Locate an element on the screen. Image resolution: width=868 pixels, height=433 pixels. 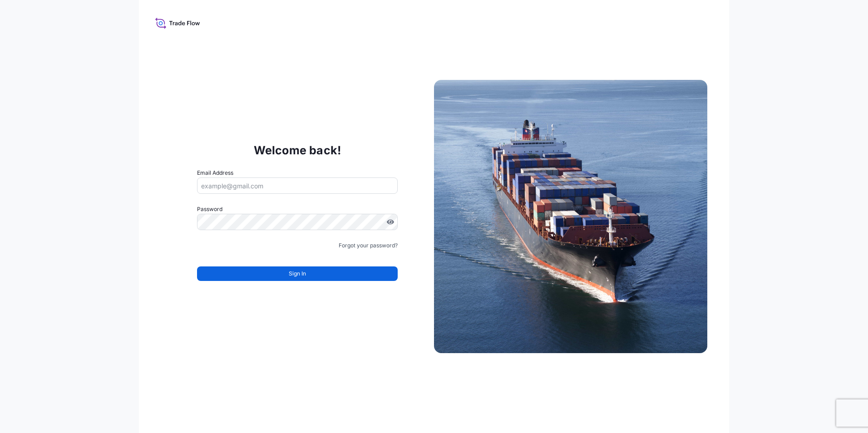
span: Sign In is located at coordinates (297, 274).